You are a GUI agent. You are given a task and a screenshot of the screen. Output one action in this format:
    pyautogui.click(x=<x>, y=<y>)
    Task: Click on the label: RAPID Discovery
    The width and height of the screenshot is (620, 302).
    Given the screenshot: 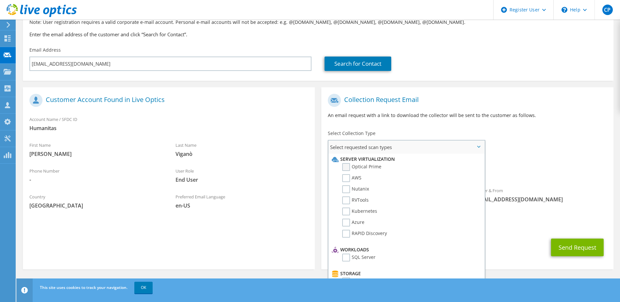 What is the action you would take?
    pyautogui.click(x=364, y=234)
    